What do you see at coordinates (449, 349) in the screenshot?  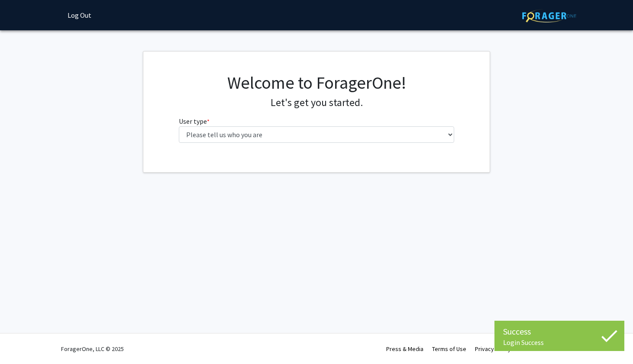 I see `a: Terms of Use` at bounding box center [449, 349].